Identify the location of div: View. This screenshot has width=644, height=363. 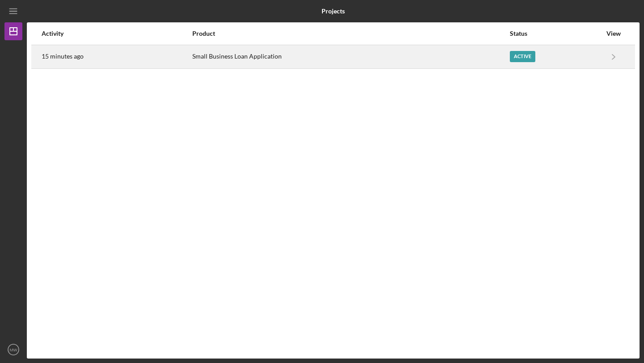
(614, 33).